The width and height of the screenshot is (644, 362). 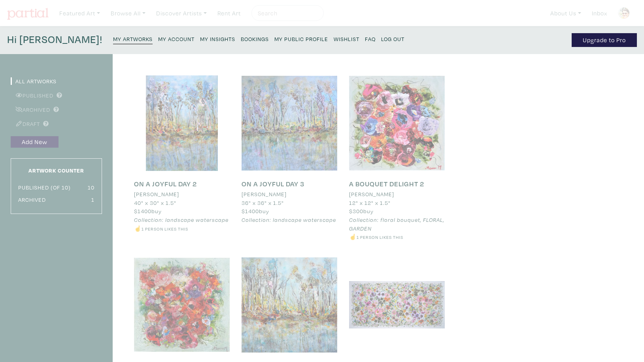 What do you see at coordinates (166, 184) in the screenshot?
I see `a: ON A JOYFUL DAY 2` at bounding box center [166, 184].